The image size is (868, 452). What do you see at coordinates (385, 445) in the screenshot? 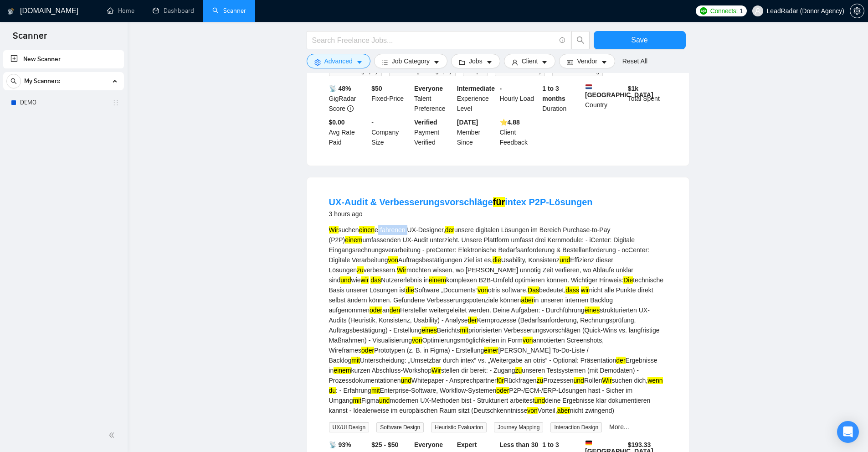
I see `b: $25 - $50` at bounding box center [385, 445].